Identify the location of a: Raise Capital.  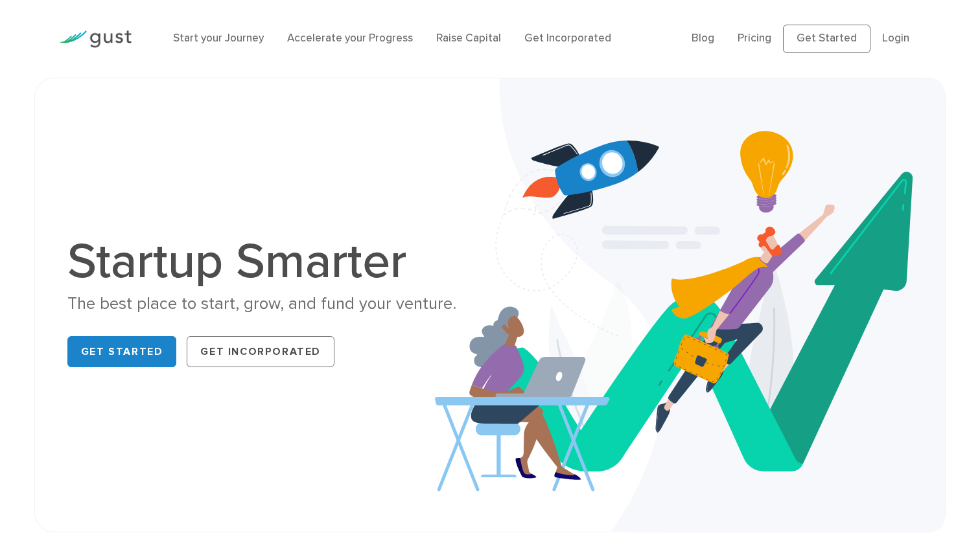
(469, 39).